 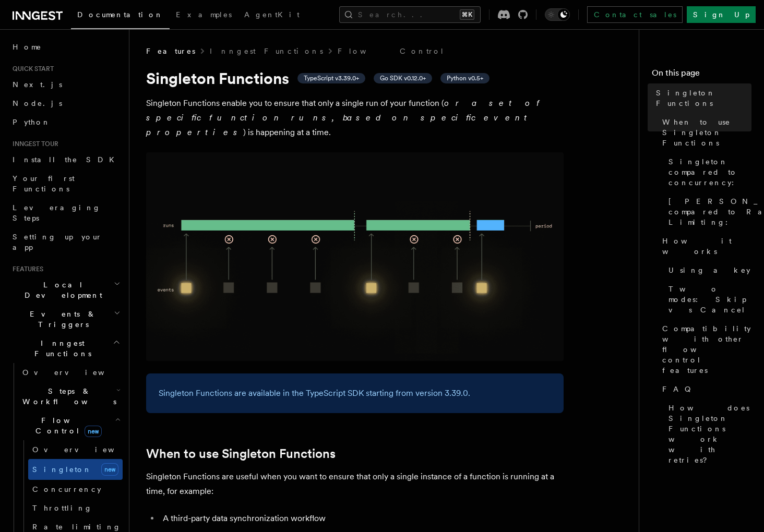 What do you see at coordinates (709, 434) in the screenshot?
I see `span: How does Singleton Functions work with retries?` at bounding box center [709, 434].